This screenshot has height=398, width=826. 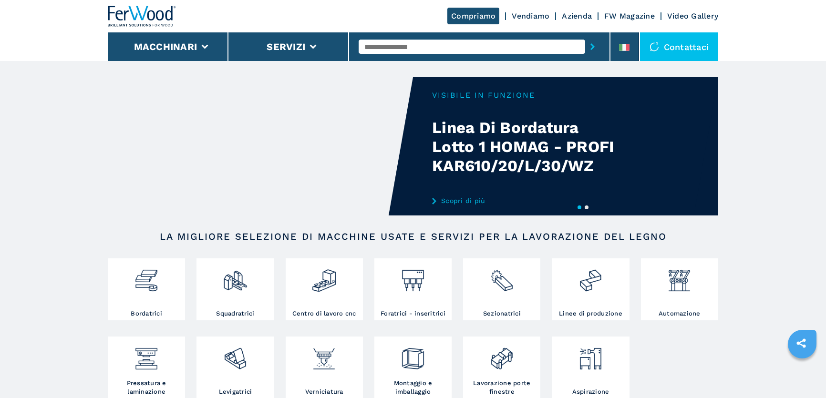 What do you see at coordinates (324, 392) in the screenshot?
I see `h3: Verniciatura` at bounding box center [324, 392].